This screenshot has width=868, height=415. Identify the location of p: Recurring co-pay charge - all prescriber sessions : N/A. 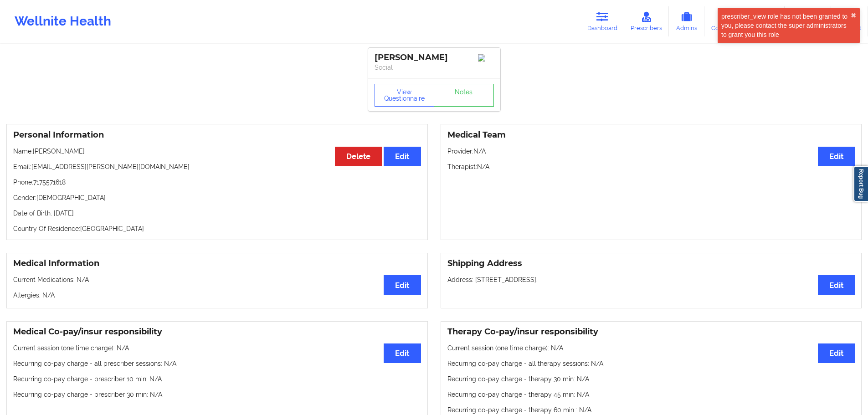
(217, 364).